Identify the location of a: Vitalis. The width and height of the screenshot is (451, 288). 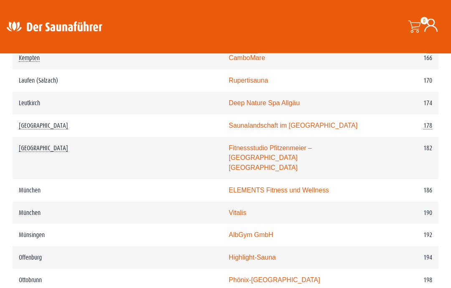
(238, 213).